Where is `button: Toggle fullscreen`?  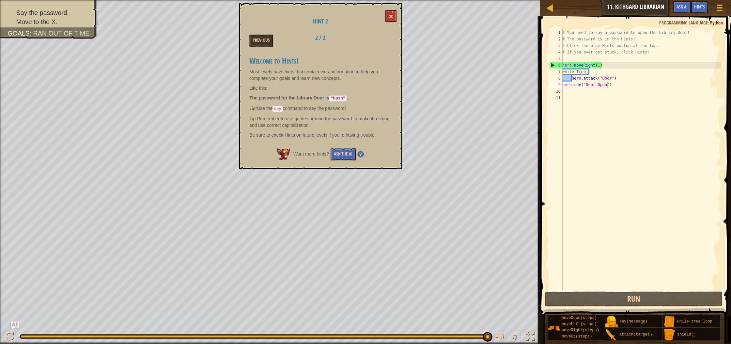 button: Toggle fullscreen is located at coordinates (530, 338).